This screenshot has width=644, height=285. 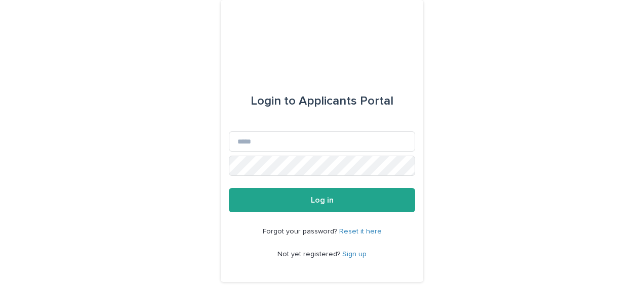 I want to click on div: Applicants Portal, so click(x=322, y=101).